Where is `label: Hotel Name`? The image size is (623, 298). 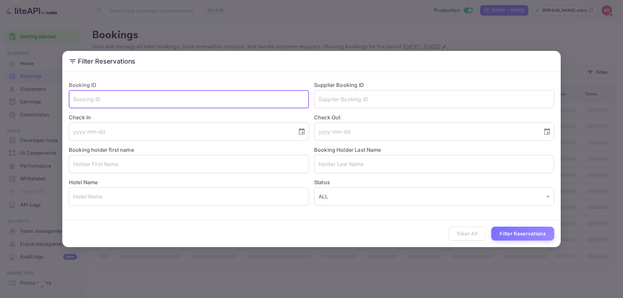 label: Hotel Name is located at coordinates (83, 182).